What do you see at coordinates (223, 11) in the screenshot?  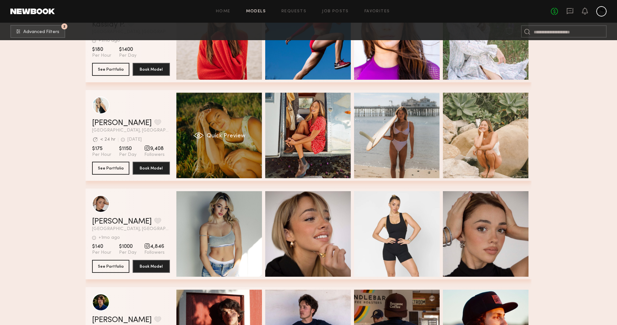 I see `a: Home` at bounding box center [223, 11].